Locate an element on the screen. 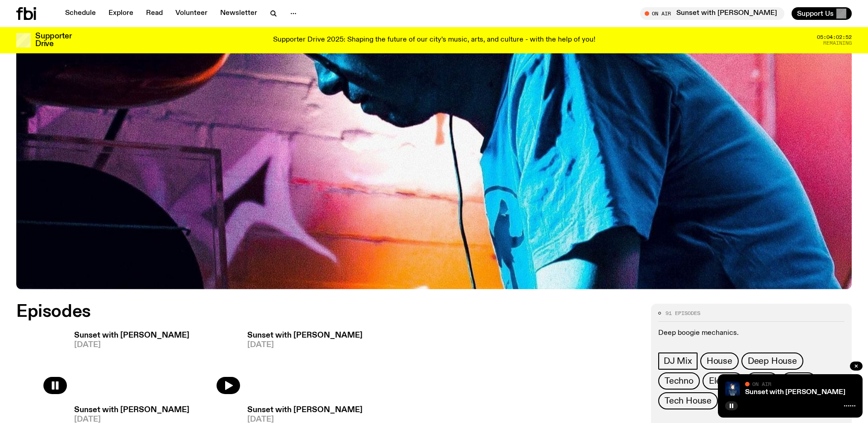 The height and width of the screenshot is (423, 868). button: Support Us is located at coordinates (822, 14).